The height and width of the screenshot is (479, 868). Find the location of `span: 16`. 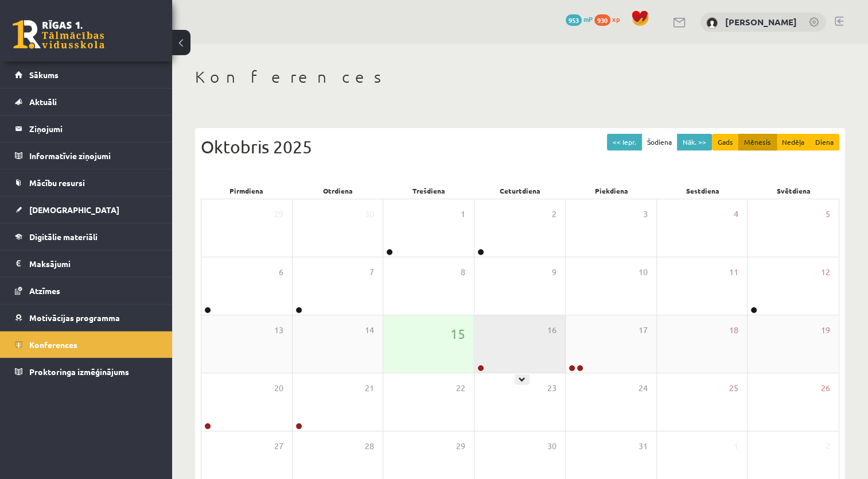

span: 16 is located at coordinates (552, 330).